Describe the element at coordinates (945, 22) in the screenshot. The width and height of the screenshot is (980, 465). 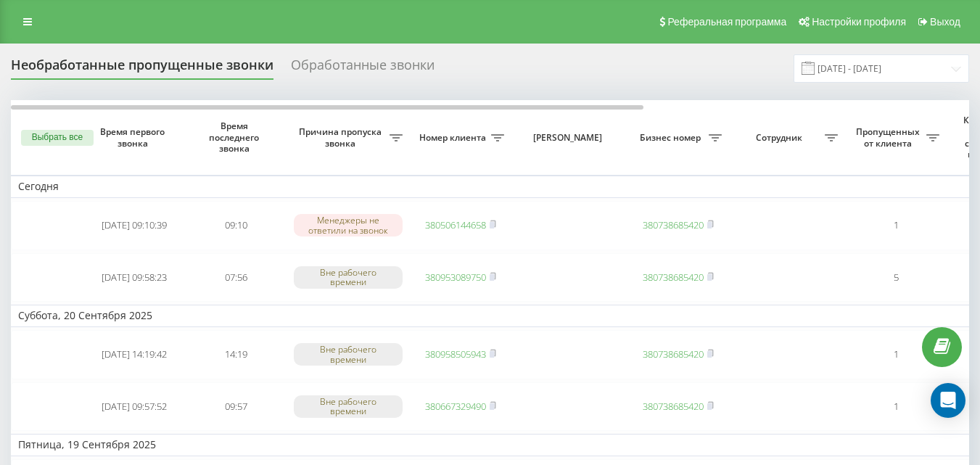
I see `span: Выход` at that location.